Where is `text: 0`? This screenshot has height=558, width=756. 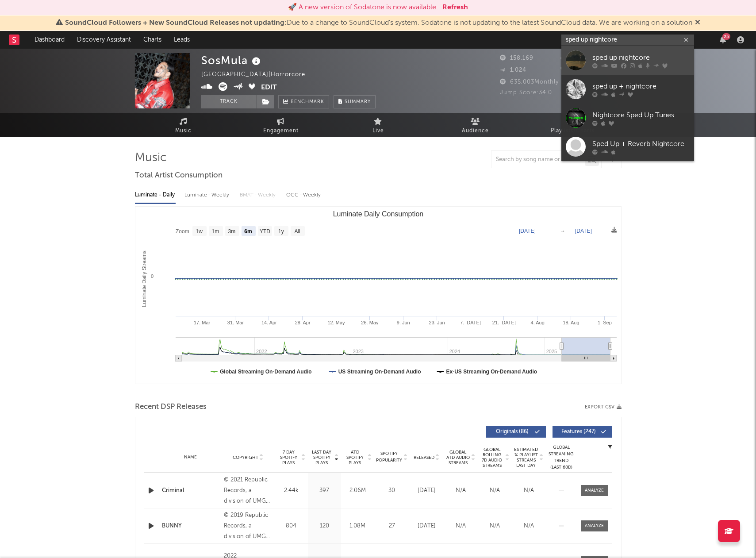 text: 0 is located at coordinates (151, 276).